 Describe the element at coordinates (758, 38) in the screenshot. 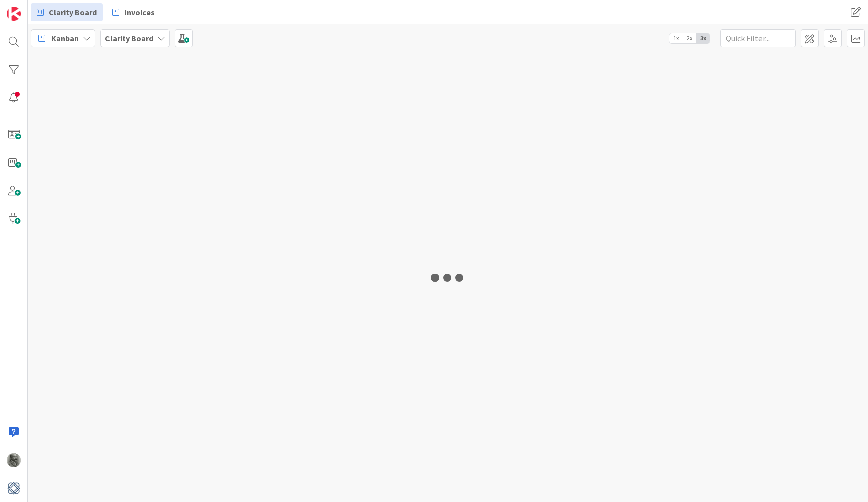

I see `input: Quick Filter...` at that location.